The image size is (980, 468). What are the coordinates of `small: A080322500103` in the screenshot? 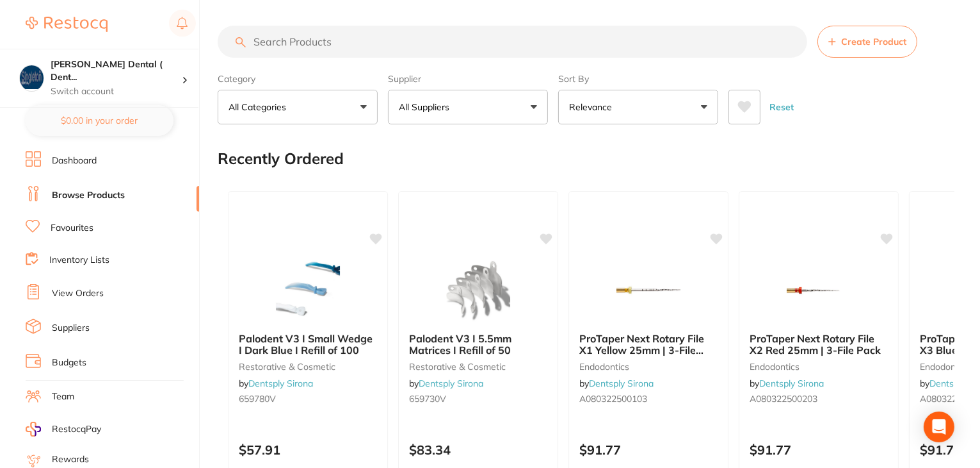 It's located at (649, 398).